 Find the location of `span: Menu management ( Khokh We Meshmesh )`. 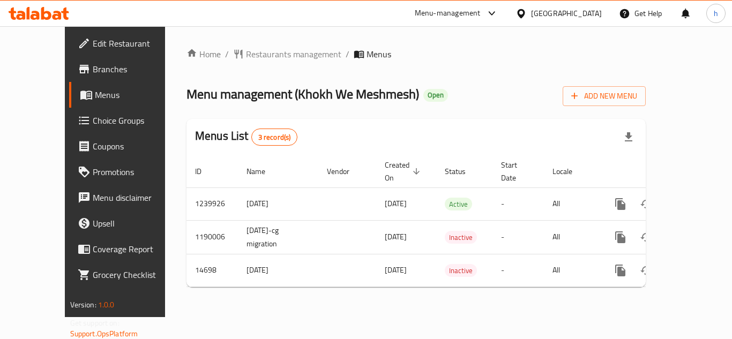

span: Menu management ( Khokh We Meshmesh ) is located at coordinates (303, 94).